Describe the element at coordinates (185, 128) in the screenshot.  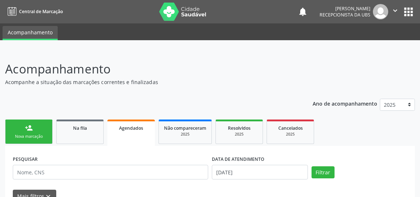
I see `span: Não compareceram` at that location.